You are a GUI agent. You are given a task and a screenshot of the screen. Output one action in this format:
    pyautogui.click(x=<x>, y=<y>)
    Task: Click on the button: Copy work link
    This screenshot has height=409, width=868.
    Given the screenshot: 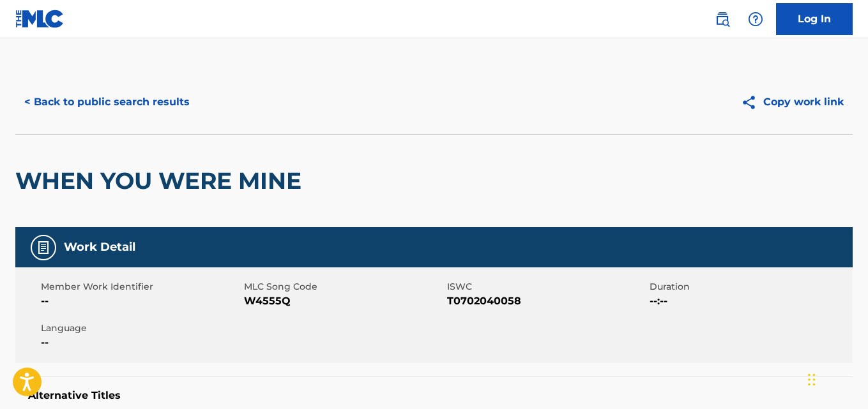 What is the action you would take?
    pyautogui.click(x=792, y=102)
    